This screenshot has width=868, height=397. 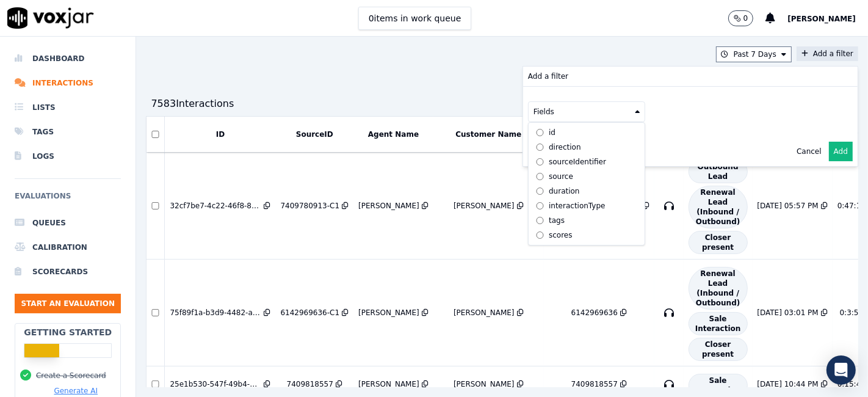 I want to click on div: direction, so click(x=565, y=147).